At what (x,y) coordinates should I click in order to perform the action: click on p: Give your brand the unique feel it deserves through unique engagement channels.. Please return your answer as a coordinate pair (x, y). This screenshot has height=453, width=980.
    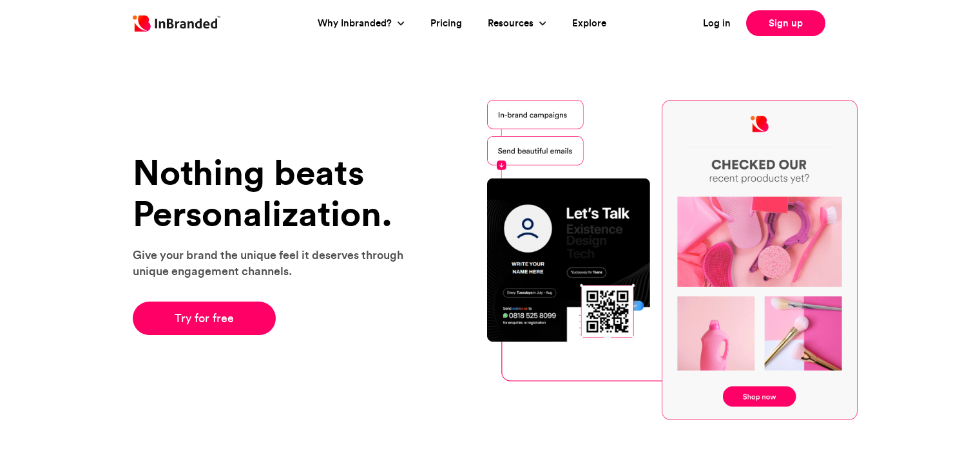
    Looking at the image, I should click on (275, 263).